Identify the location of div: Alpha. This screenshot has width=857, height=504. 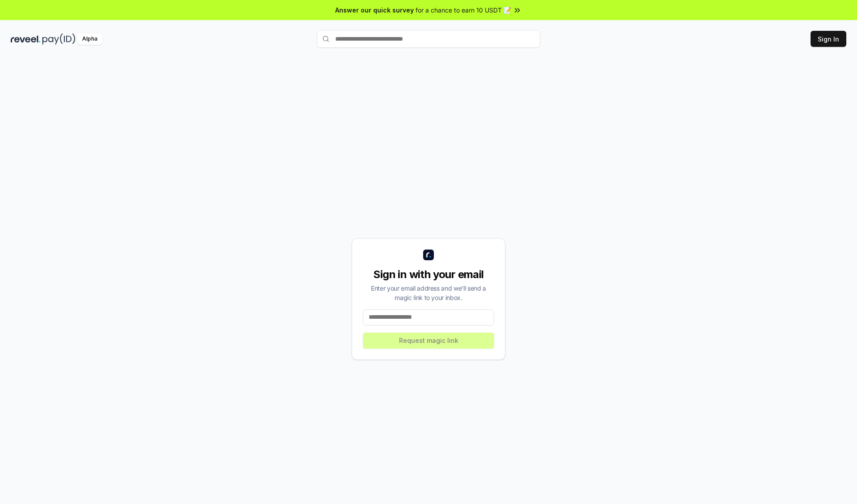
(90, 39).